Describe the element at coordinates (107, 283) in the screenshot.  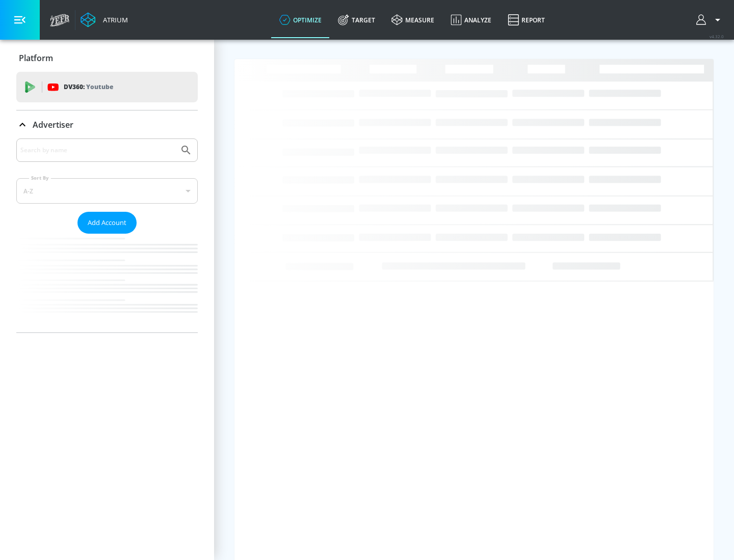
I see `nav: list of Advertiser` at that location.